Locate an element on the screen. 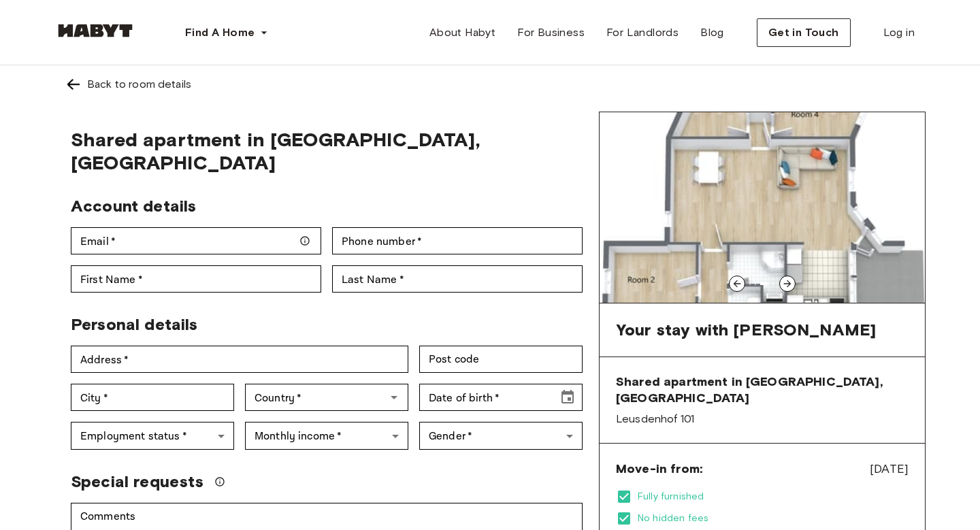 This screenshot has width=980, height=530. div: City is located at coordinates (153, 398).